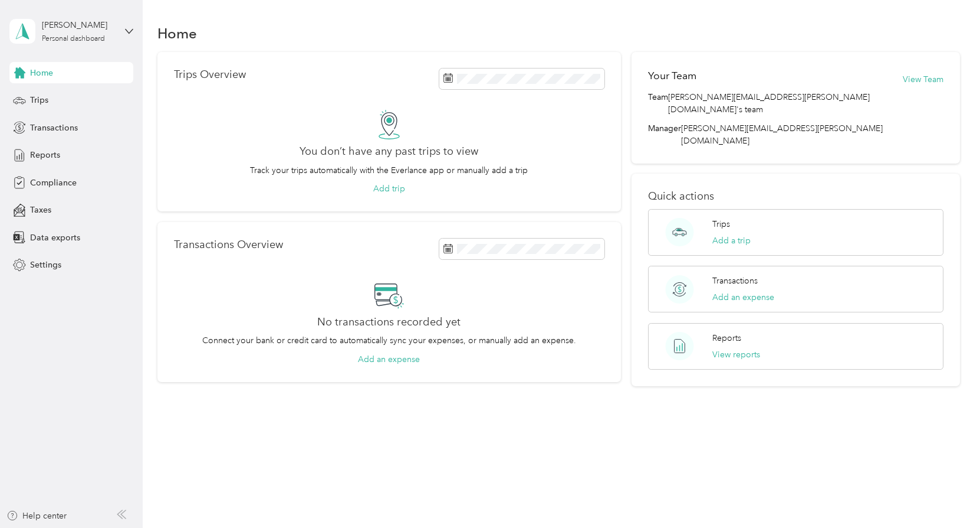 This screenshot has height=528, width=980. Describe the element at coordinates (55, 238) in the screenshot. I see `span: Data exports` at that location.